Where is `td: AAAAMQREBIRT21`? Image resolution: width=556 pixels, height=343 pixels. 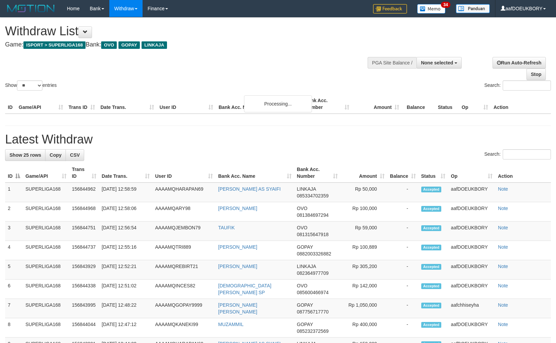 td: AAAAMQREBIRT21 is located at coordinates (184, 270).